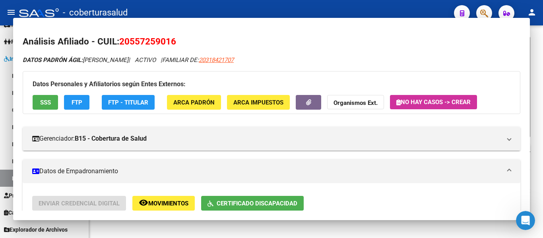  Describe the element at coordinates (77, 102) in the screenshot. I see `span: FTP` at that location.